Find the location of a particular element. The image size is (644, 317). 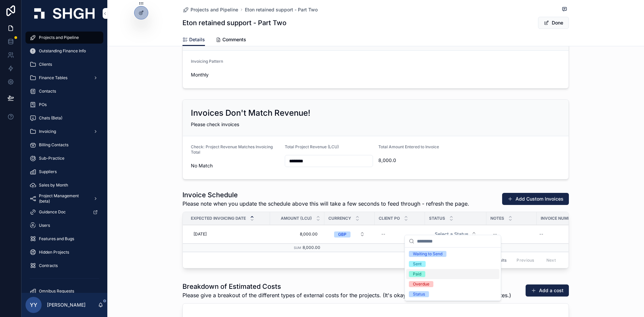

span: Client PO is located at coordinates (389, 218).